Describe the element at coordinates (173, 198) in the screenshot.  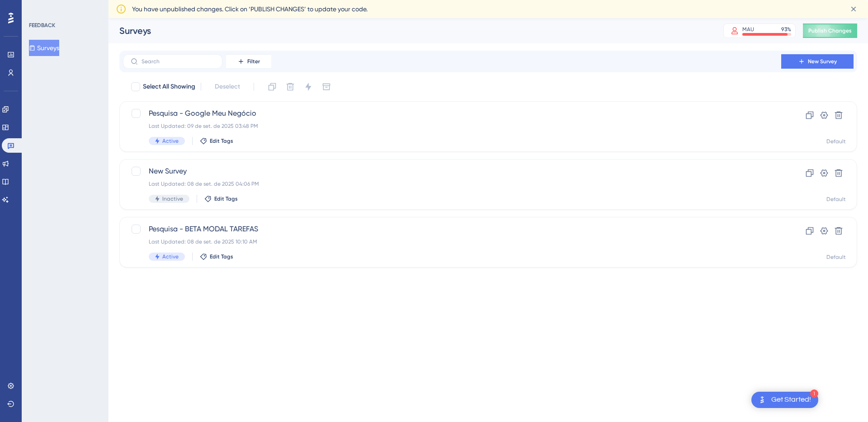
I see `span: Inactive` at that location.